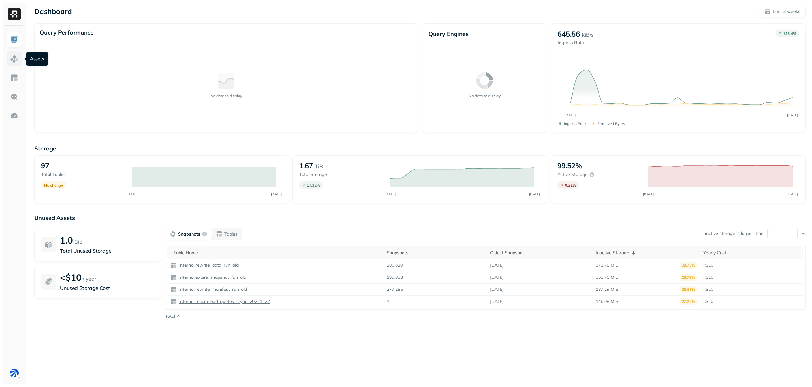 The width and height of the screenshot is (812, 387). Describe the element at coordinates (313, 185) in the screenshot. I see `p: 17.12 %` at that location.